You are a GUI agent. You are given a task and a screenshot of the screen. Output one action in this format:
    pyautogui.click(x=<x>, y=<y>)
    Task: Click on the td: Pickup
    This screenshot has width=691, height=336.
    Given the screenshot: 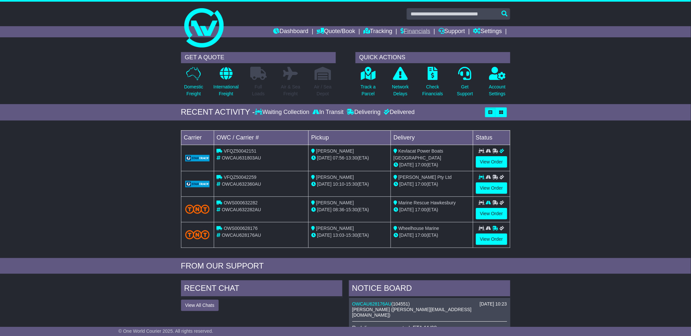 What is the action you would take?
    pyautogui.click(x=349, y=138)
    